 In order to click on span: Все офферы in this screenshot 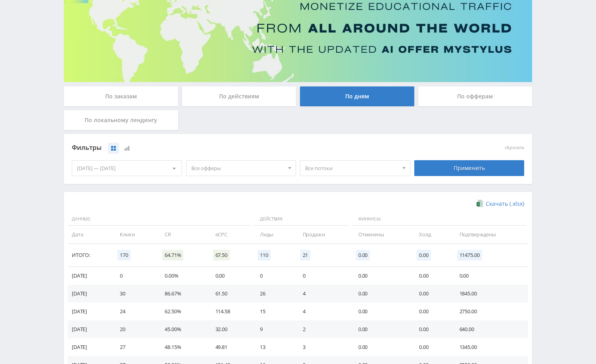, I will do `click(238, 168)`.